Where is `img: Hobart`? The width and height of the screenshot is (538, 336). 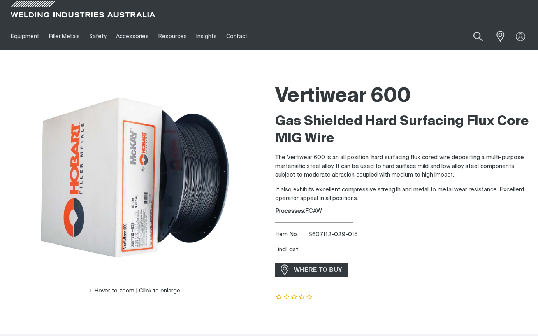
img: Hobart is located at coordinates (14, 70).